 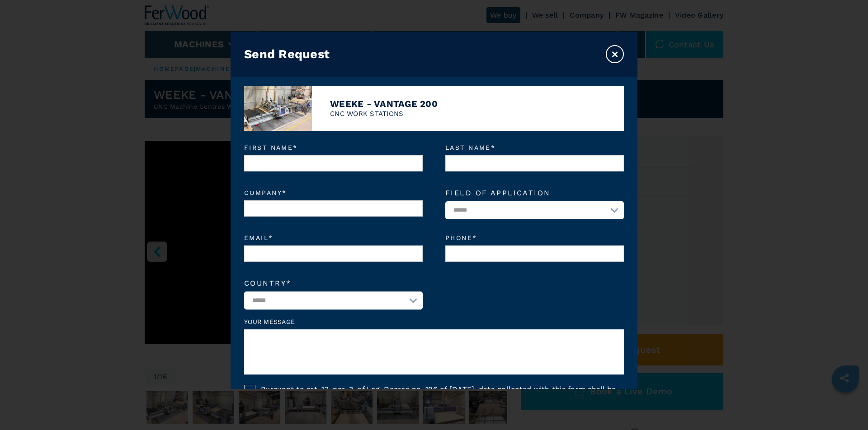 I want to click on em: First name, so click(x=333, y=148).